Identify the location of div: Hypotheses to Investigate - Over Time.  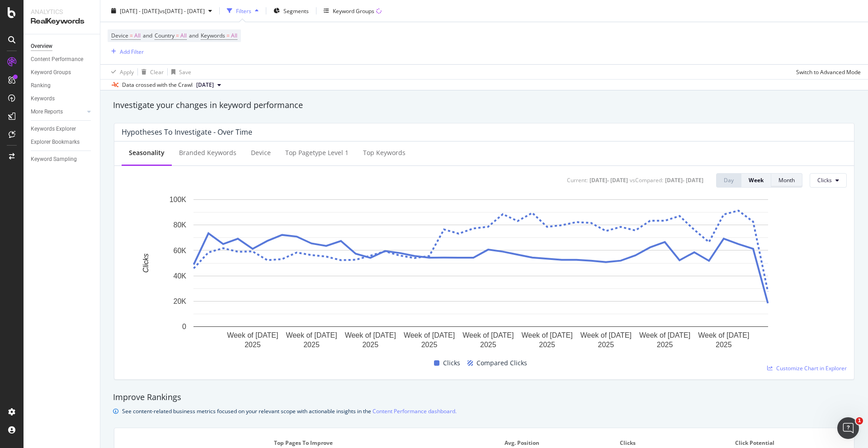
(187, 132).